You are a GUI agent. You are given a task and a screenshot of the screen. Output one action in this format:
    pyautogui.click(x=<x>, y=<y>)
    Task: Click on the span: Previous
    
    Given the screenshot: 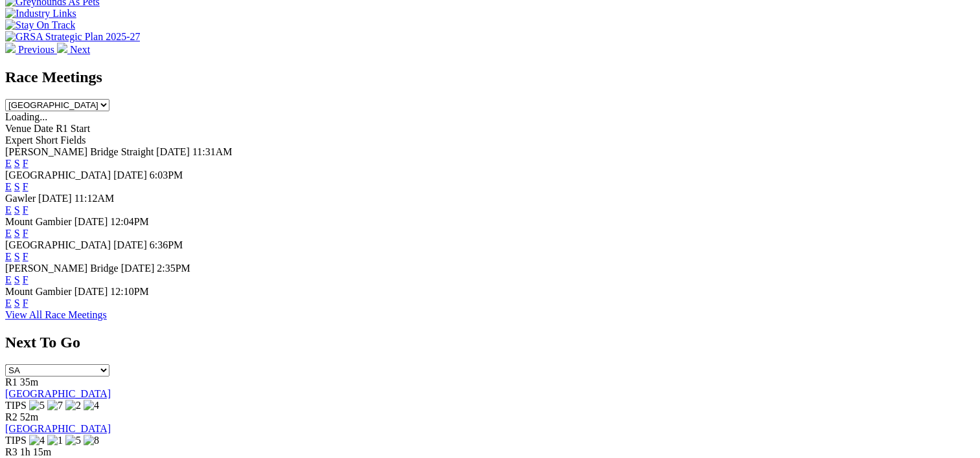 What is the action you would take?
    pyautogui.click(x=36, y=49)
    